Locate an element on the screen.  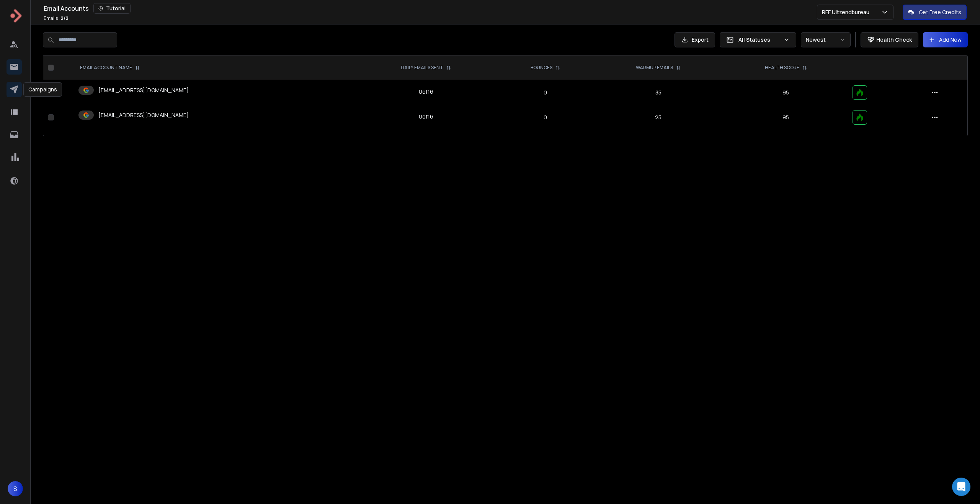
p: Get Free Credits is located at coordinates (939, 12).